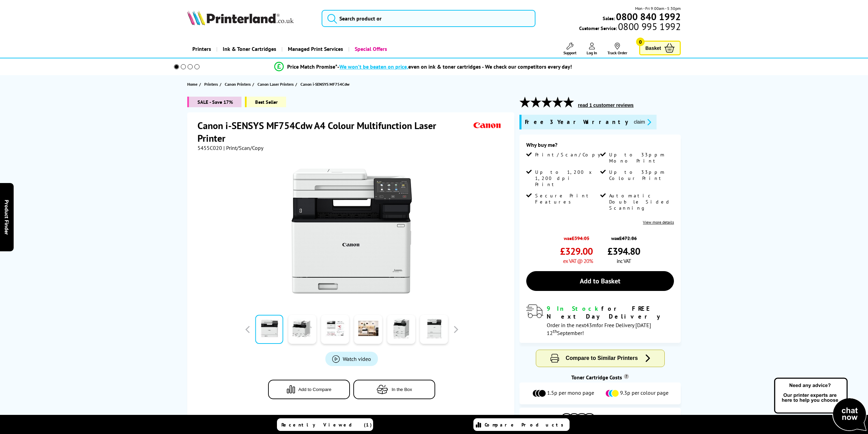 Image resolution: width=868 pixels, height=434 pixels. Describe the element at coordinates (402, 389) in the screenshot. I see `span: In the Box` at that location.